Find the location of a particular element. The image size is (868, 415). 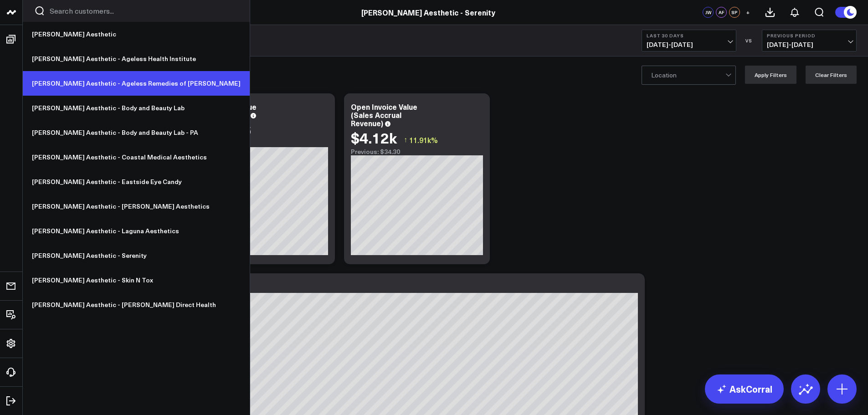

div: VS is located at coordinates (749, 41).